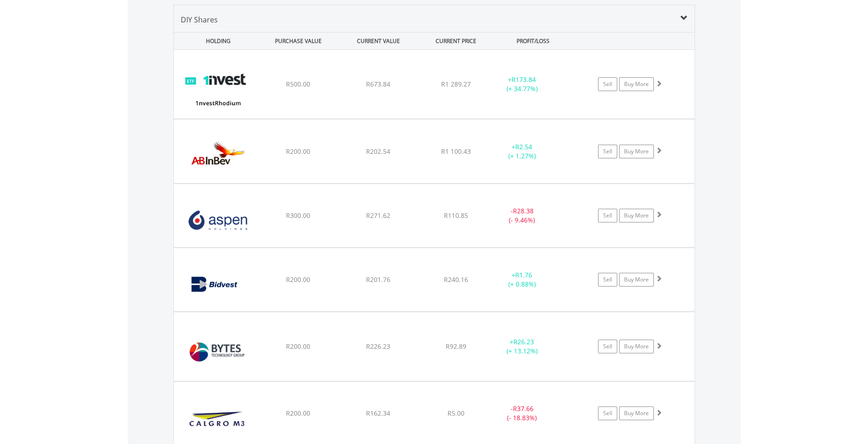  I want to click on img: EQU.ZA.APN.png, so click(218, 220).